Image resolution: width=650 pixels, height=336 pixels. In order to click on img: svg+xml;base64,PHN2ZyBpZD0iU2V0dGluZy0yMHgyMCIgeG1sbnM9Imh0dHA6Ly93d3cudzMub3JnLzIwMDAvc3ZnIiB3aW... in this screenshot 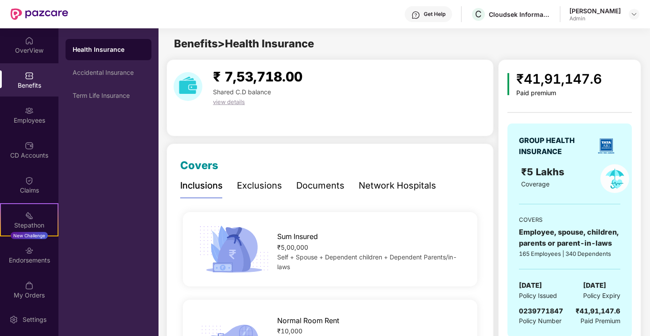, I will do `click(14, 320)`.